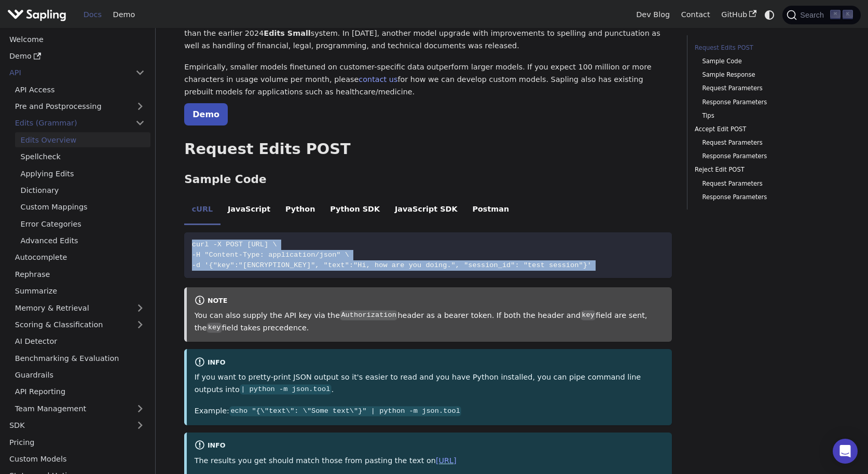 The width and height of the screenshot is (868, 474). Describe the element at coordinates (430, 384) in the screenshot. I see `p: If you want to pretty-print JSON output so it's easier to read and you have Python installed, you...` at that location.